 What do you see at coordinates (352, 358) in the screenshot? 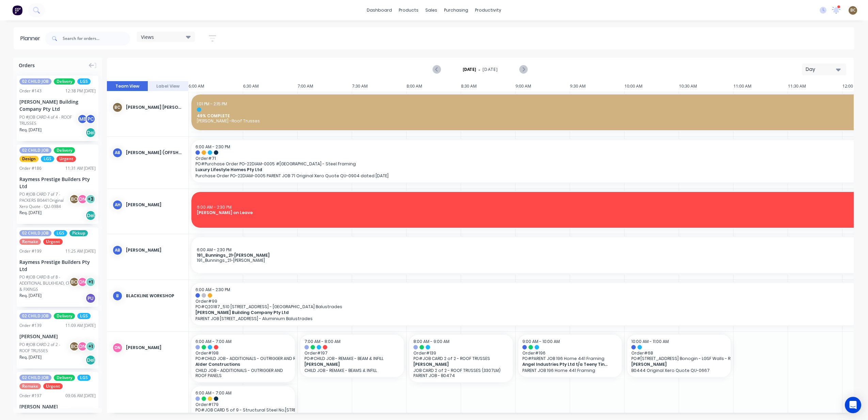
I see `span: PO # CHILD JOB - REMAKE - BEAM & INFILL` at bounding box center [352, 358].